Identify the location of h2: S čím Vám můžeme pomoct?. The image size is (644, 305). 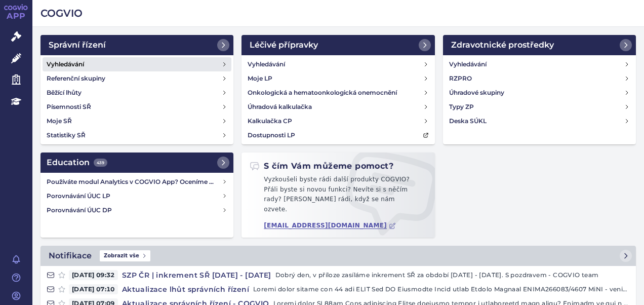
(322, 166).